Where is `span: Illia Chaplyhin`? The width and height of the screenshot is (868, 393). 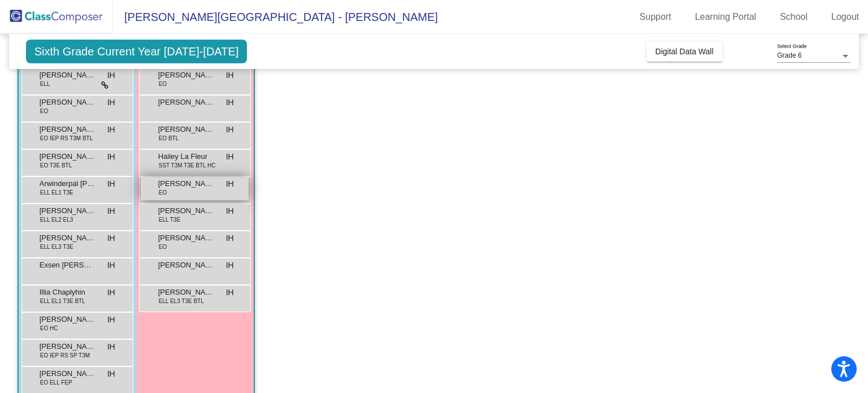 span: Illia Chaplyhin is located at coordinates (67, 293).